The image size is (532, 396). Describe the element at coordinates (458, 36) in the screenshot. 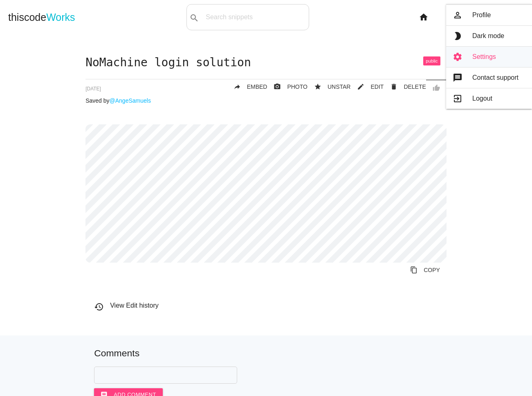

I see `i: brightness_2` at that location.